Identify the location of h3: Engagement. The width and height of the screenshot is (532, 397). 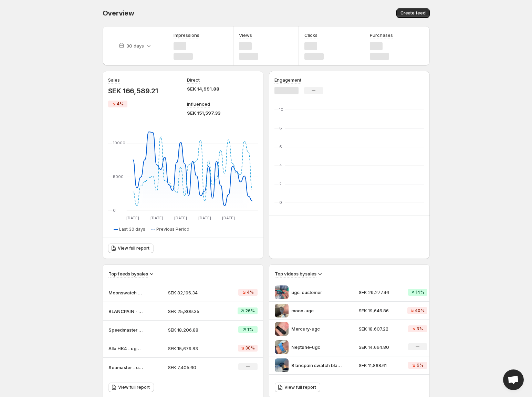
(288, 80).